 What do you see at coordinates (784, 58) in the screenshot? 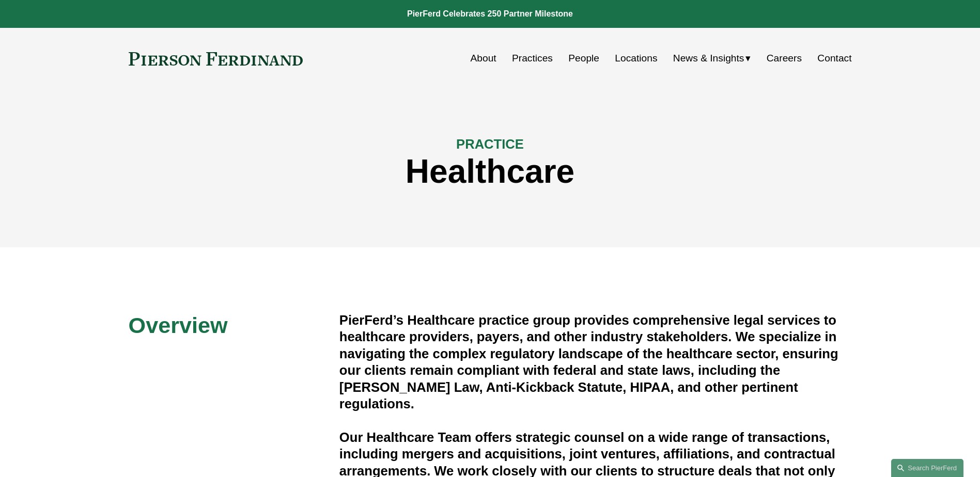
I see `a: Careers` at bounding box center [784, 58].